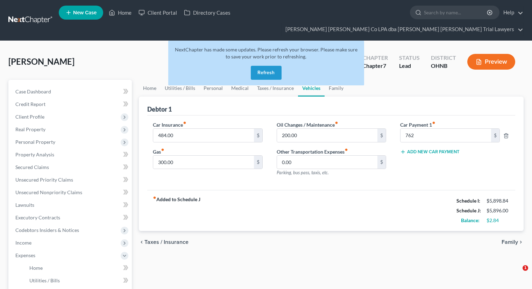 The width and height of the screenshot is (532, 289). I want to click on a: Executory Contracts, so click(71, 217).